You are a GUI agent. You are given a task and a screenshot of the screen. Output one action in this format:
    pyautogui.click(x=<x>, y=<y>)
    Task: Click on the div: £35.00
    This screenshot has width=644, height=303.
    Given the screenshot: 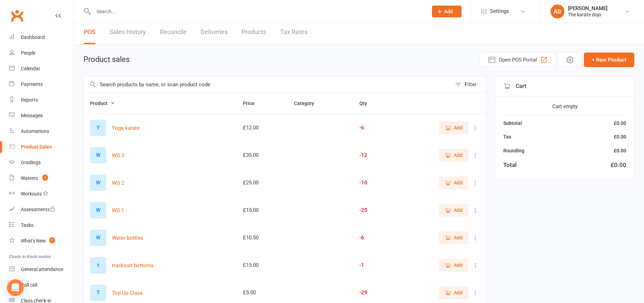 What is the action you would take?
    pyautogui.click(x=262, y=155)
    